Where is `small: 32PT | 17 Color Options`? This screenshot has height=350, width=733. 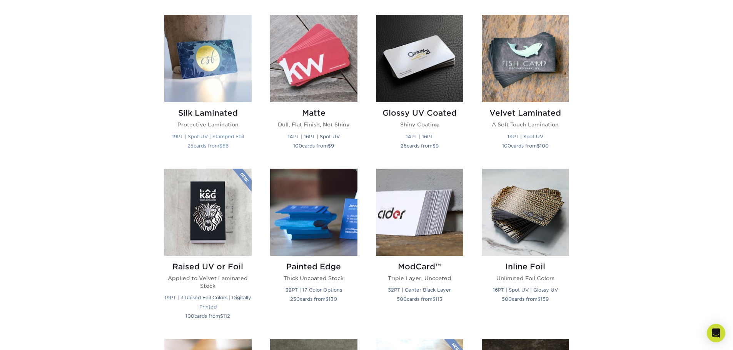
small: 32PT | 17 Color Options is located at coordinates (313, 290).